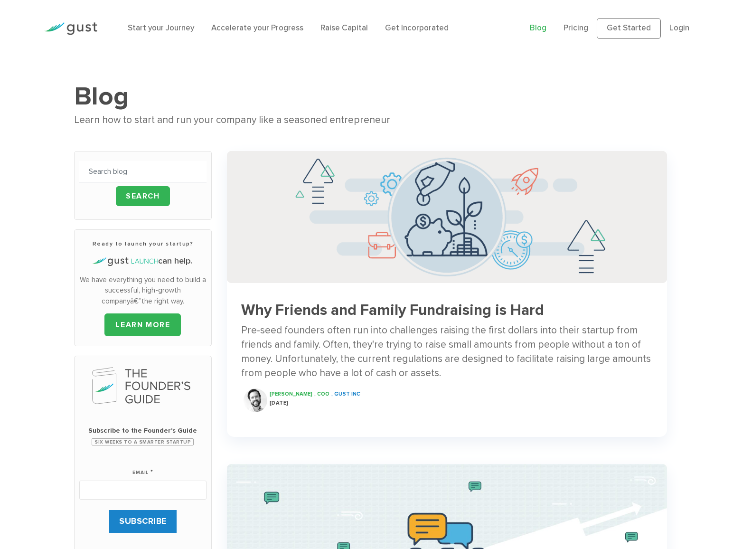 This screenshot has height=549, width=742. What do you see at coordinates (346, 394) in the screenshot?
I see `span: , Gust INC` at bounding box center [346, 394].